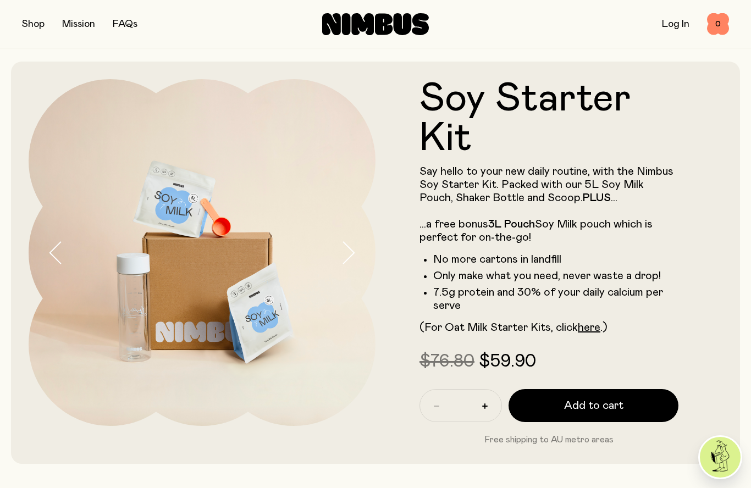  What do you see at coordinates (720, 458) in the screenshot?
I see `img: agent` at bounding box center [720, 458].